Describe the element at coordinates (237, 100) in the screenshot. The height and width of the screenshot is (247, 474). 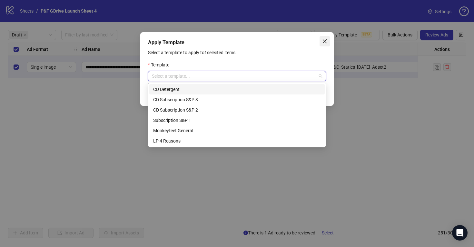
I see `div: CD Subscription S&P 3` at that location.